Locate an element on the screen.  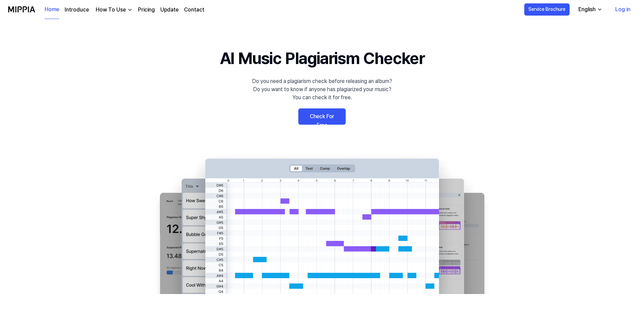
h1: AI Music Plagiarism Checker is located at coordinates (322, 58).